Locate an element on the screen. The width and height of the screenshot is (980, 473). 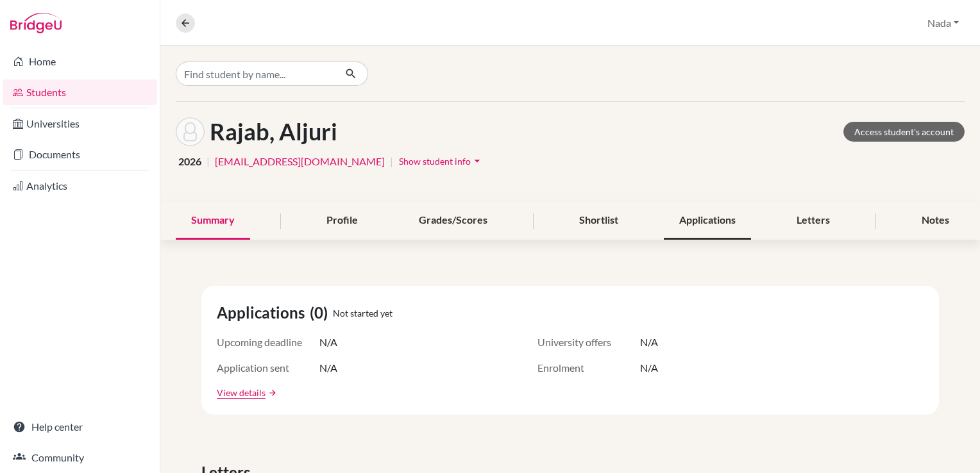
div: Letters is located at coordinates (813, 220).